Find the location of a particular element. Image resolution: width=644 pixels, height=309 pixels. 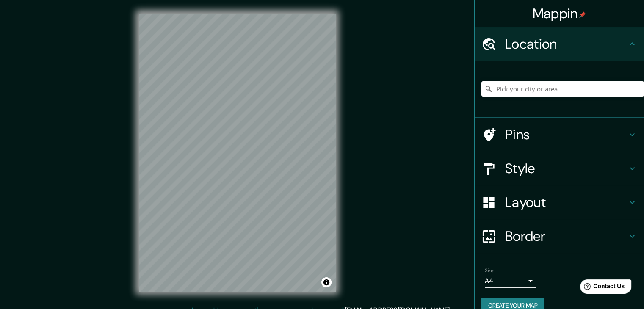

h4: Layout is located at coordinates (566, 202).